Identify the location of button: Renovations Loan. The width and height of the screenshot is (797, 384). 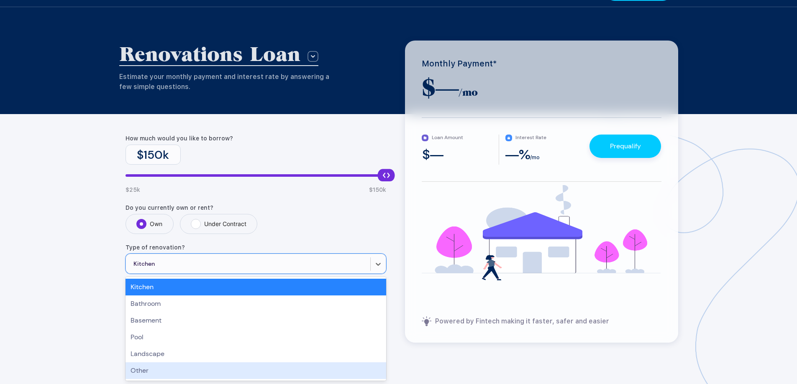
(219, 54).